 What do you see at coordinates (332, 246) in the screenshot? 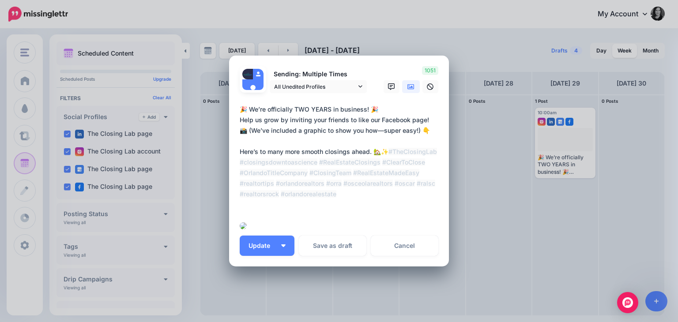
I see `button: Save as draft` at bounding box center [332, 246].